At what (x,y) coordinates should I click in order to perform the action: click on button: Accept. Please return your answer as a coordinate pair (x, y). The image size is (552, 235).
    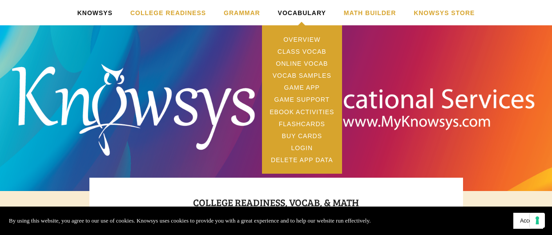
    Looking at the image, I should click on (528, 221).